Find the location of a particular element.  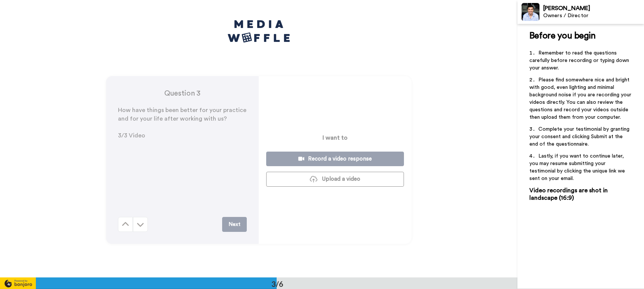

span: Before you begin is located at coordinates (563, 36).